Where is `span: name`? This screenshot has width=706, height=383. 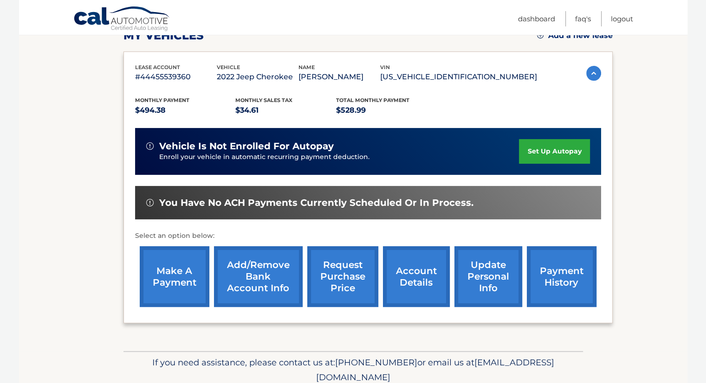
span: name is located at coordinates (306, 67).